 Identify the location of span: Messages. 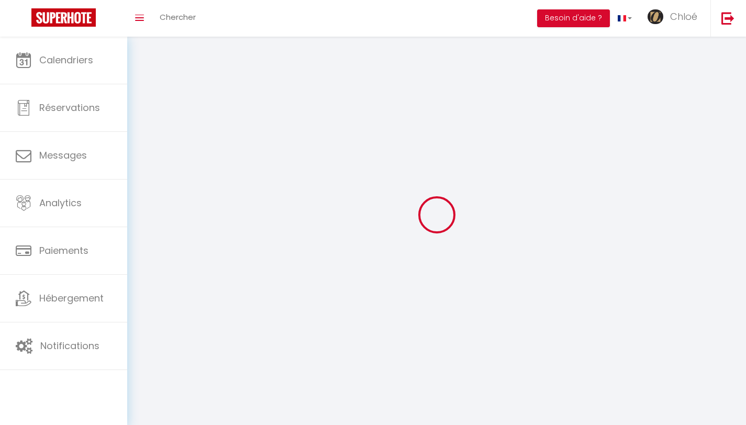
(63, 155).